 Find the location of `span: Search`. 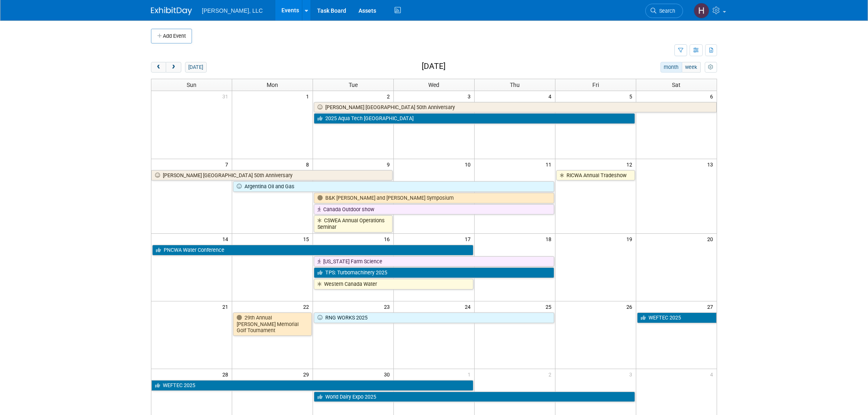

span: Search is located at coordinates (666, 10).